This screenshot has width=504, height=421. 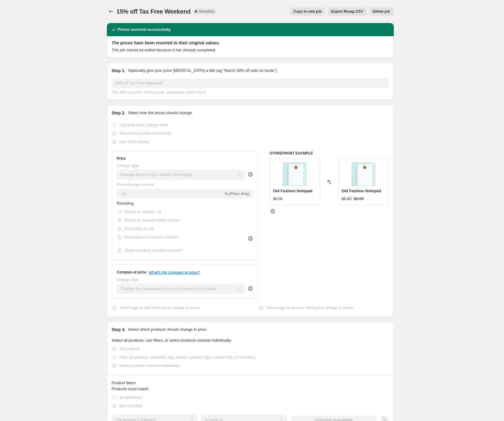 I want to click on button: Price change jobs, so click(x=111, y=12).